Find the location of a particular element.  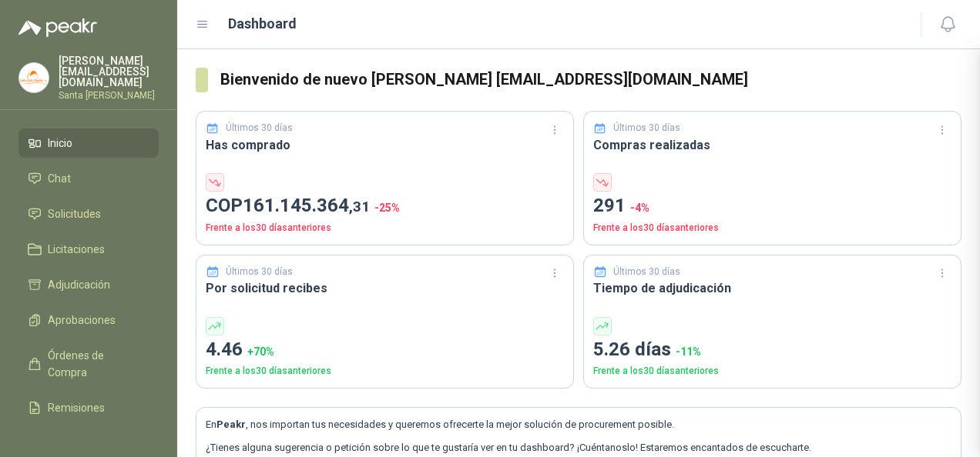

span: Licitaciones is located at coordinates (76, 250).